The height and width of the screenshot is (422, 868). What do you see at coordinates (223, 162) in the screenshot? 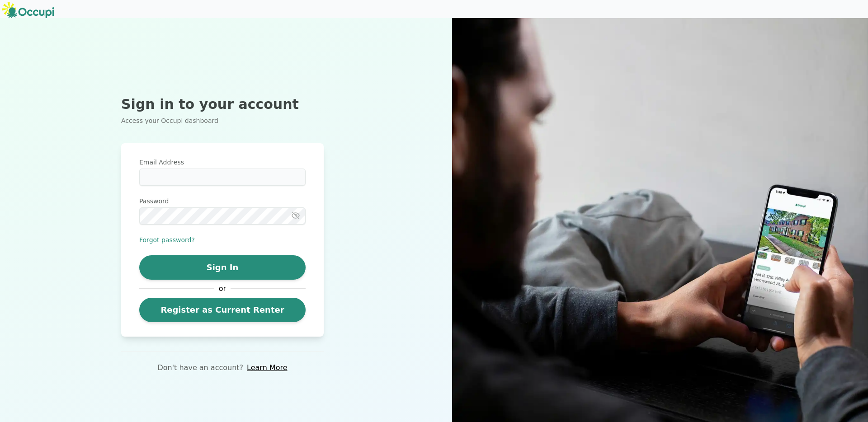
I see `label: Email Address` at bounding box center [223, 162].